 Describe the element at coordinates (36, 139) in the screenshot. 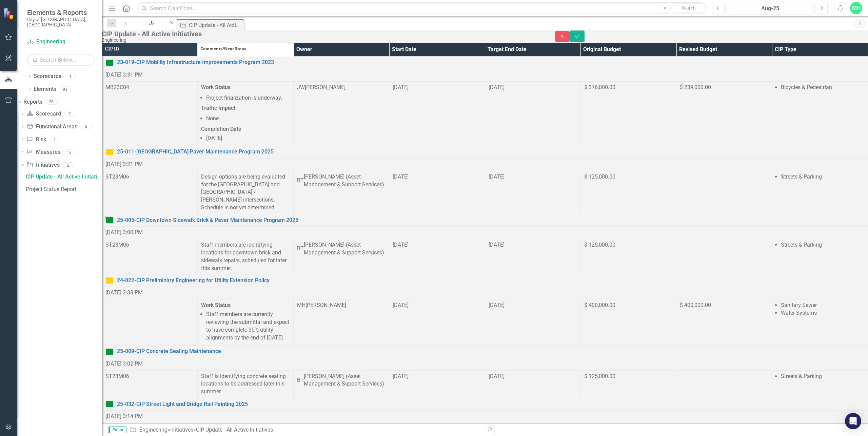

I see `a: Risk` at that location.